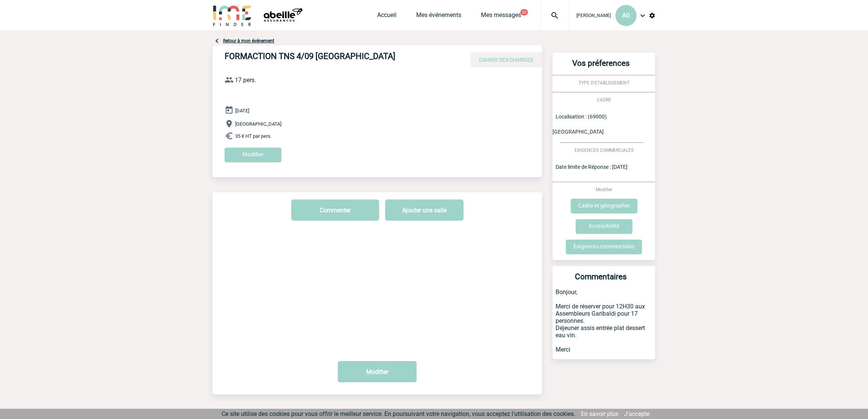  I want to click on a: J'accepte, so click(636, 414).